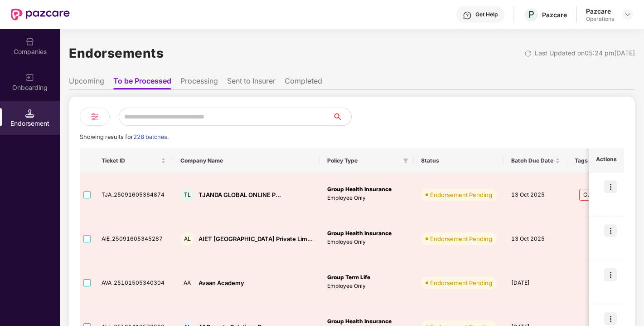 The image size is (644, 326). Describe the element at coordinates (342, 116) in the screenshot. I see `button: search` at that location.